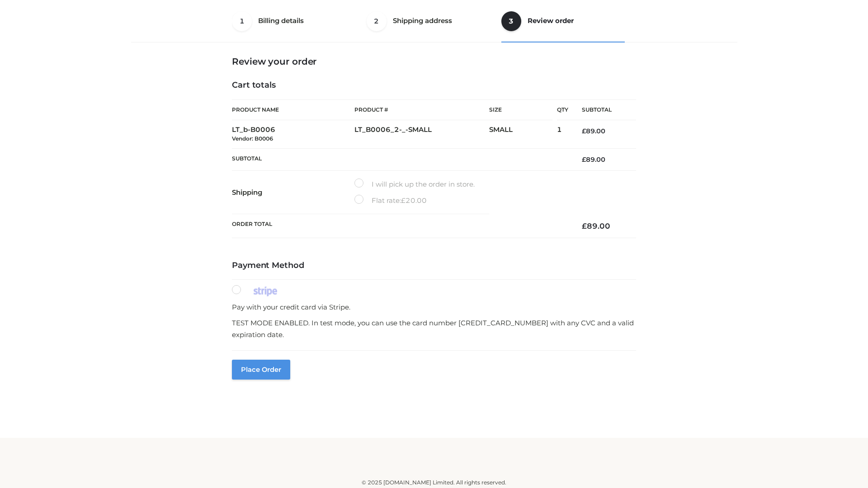 The width and height of the screenshot is (868, 488). What do you see at coordinates (422, 110) in the screenshot?
I see `th: Product #` at bounding box center [422, 110].